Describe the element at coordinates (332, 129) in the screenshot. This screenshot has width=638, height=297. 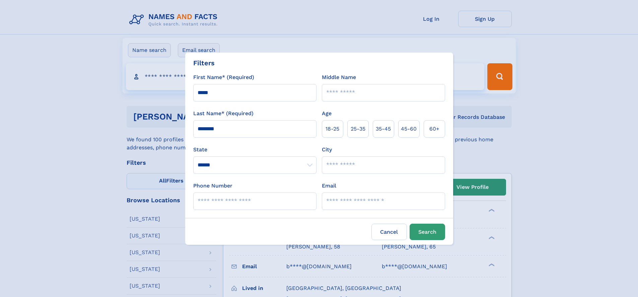
I see `span: 18‑25` at that location.